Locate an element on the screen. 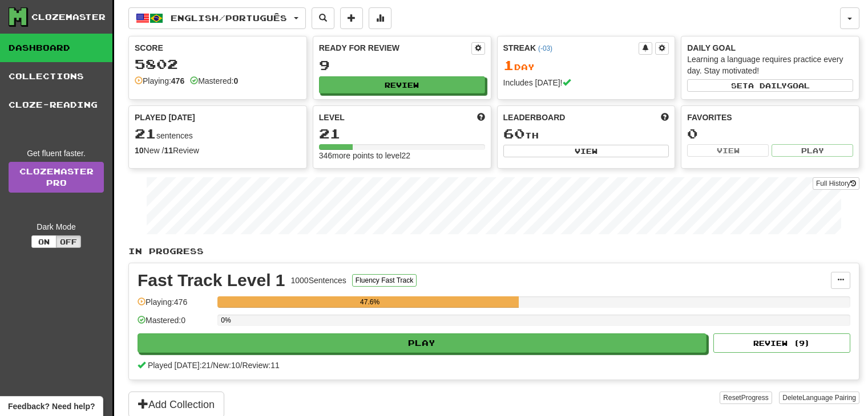 This screenshot has height=416, width=868. div: Streak is located at coordinates (571, 48).